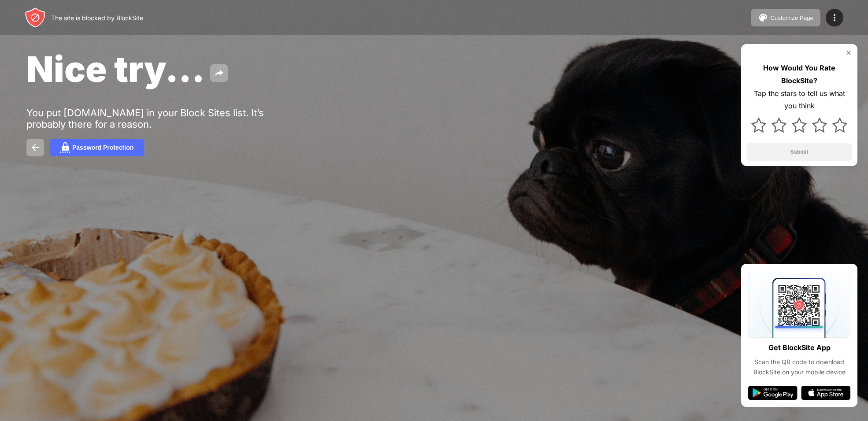  I want to click on img: header-logo.svg, so click(35, 17).